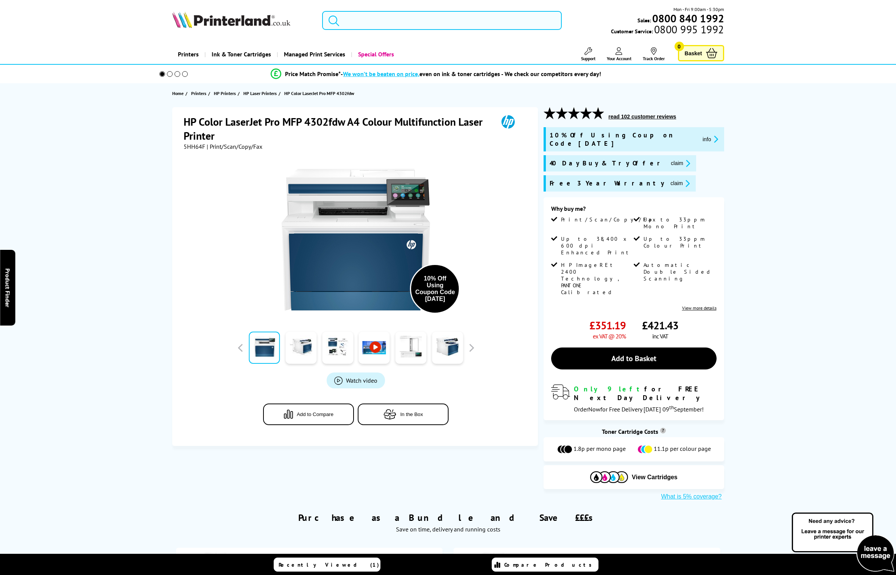 Image resolution: width=896 pixels, height=575 pixels. I want to click on button: In the Box, so click(403, 414).